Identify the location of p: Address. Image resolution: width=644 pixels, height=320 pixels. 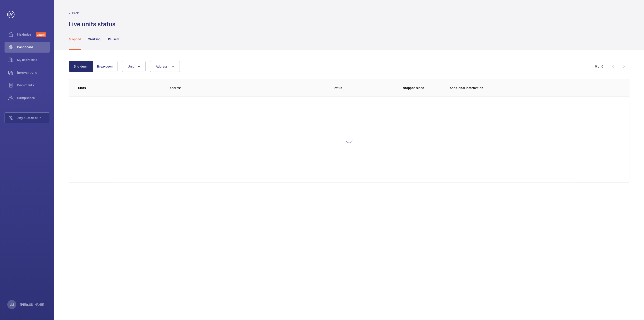
(224, 88).